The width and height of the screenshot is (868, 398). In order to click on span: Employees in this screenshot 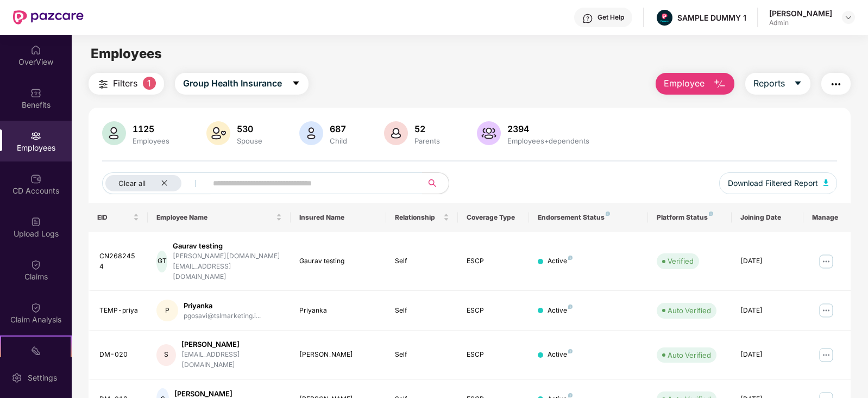, I will do `click(126, 53)`.